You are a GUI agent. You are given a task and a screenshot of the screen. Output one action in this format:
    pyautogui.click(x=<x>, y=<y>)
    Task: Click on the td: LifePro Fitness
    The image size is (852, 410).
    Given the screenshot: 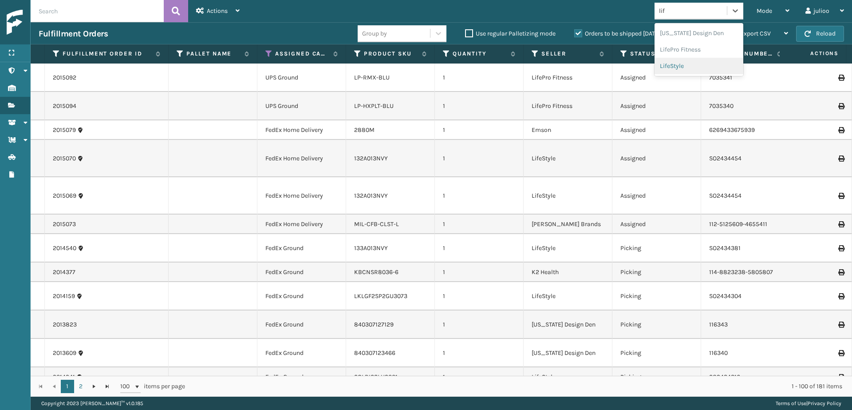 What is the action you would take?
    pyautogui.click(x=568, y=78)
    